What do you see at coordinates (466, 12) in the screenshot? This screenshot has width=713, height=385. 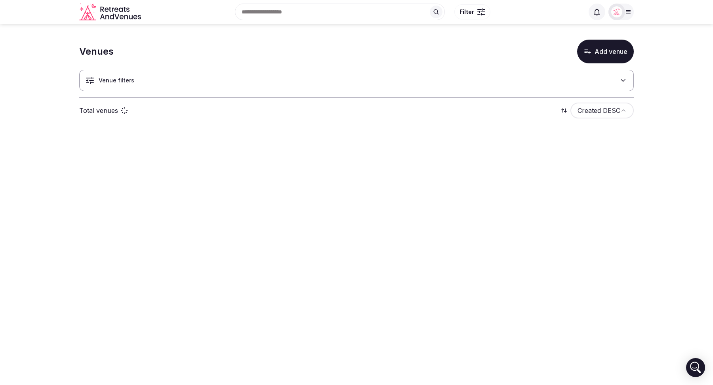 I see `span: Filter` at bounding box center [466, 12].